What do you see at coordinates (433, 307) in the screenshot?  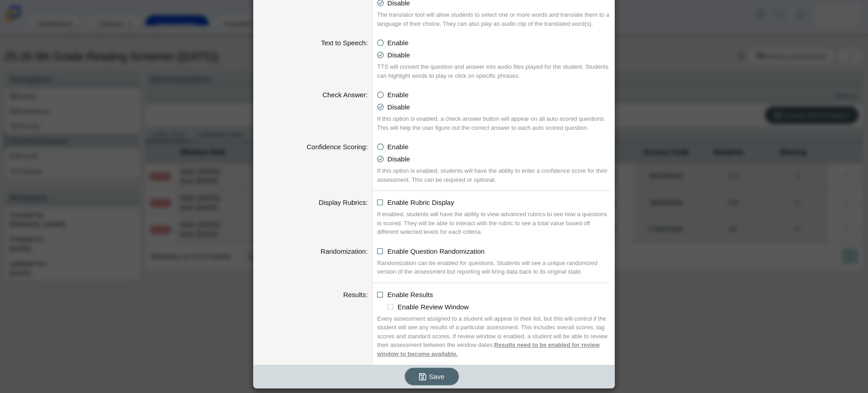 I see `span: Enable Review Window` at bounding box center [433, 307].